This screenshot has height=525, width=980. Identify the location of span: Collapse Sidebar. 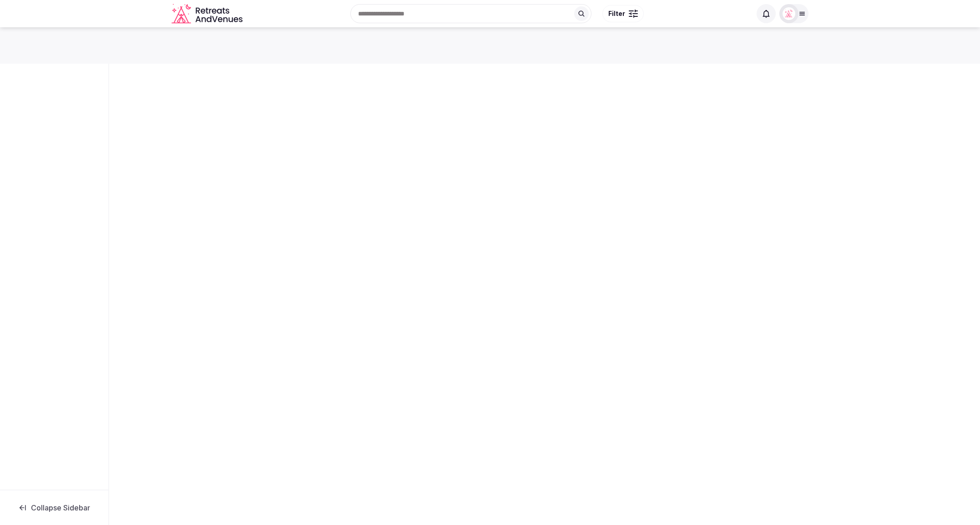
(61, 508).